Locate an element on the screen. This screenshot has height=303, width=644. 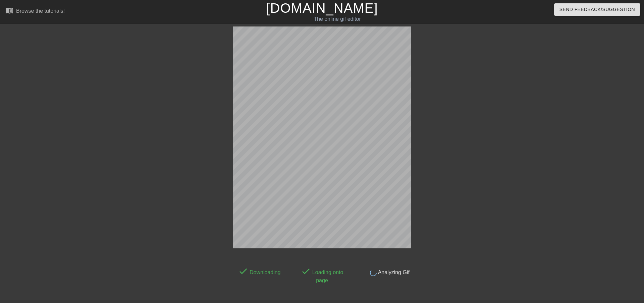
div: Browse the tutorials! is located at coordinates (40, 11).